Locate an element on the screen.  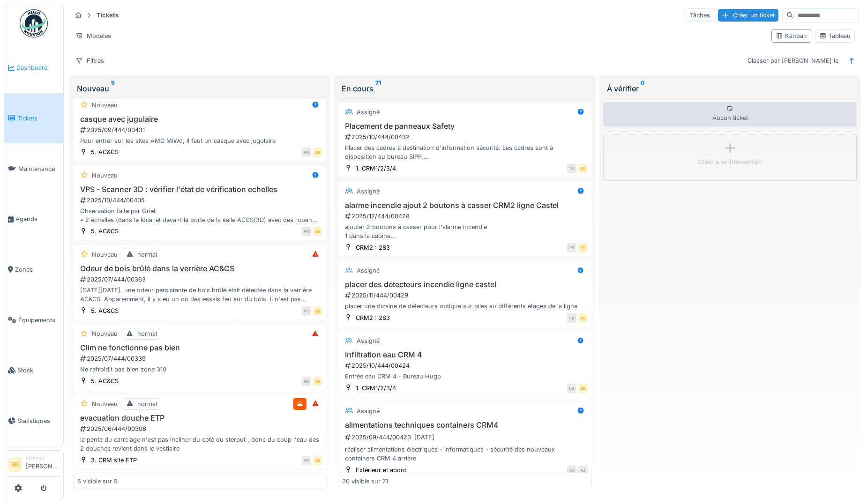
span: Stock is located at coordinates (39, 370).